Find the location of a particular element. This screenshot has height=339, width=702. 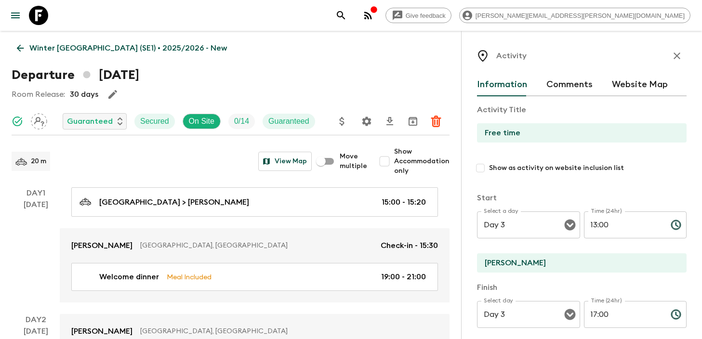

p: 0 / 14 is located at coordinates (242, 121).